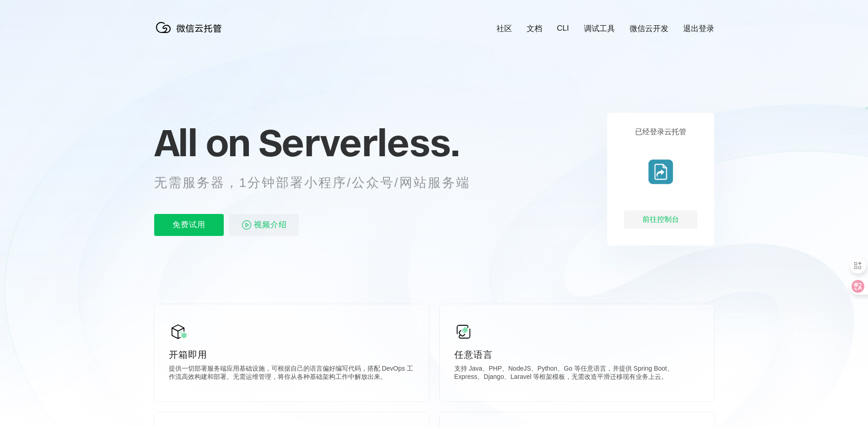 Image resolution: width=868 pixels, height=427 pixels. What do you see at coordinates (247, 225) in the screenshot?
I see `img: video_play.svg` at bounding box center [247, 225].